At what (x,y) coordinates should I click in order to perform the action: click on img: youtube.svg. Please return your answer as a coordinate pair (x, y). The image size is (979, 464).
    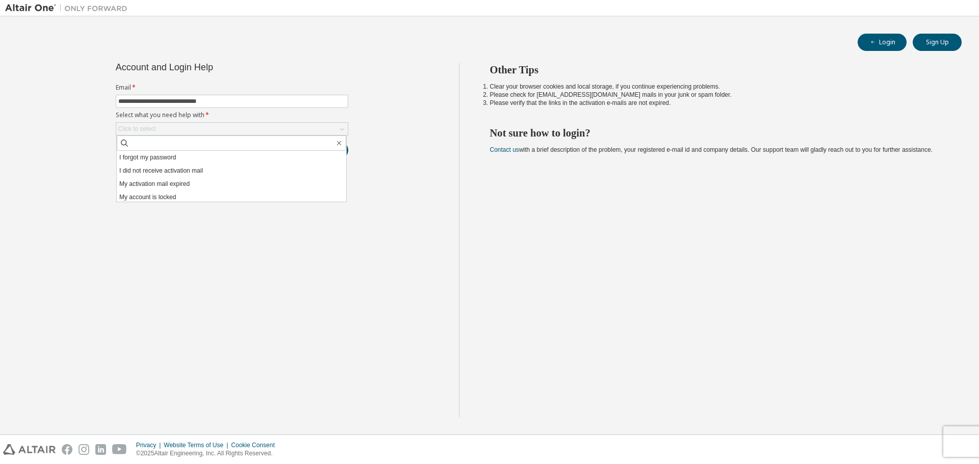
    Looking at the image, I should click on (119, 450).